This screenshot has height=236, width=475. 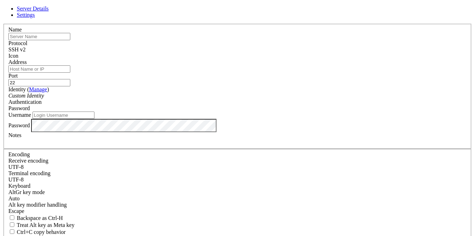 I want to click on label: If true, the backspace should send BS ('\x08', aka ^H). Otherwise the backspace key should send '..., so click(x=36, y=218).